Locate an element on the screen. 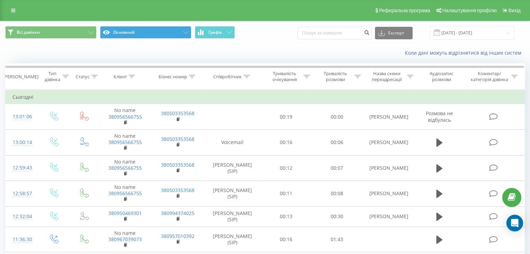 The width and height of the screenshot is (530, 254). div: 12:59:43 is located at coordinates (22, 168).